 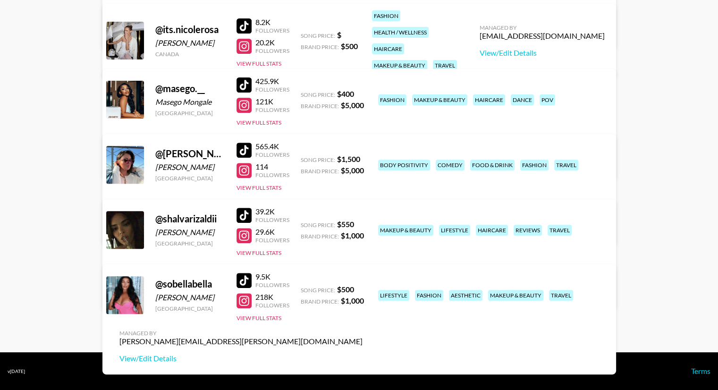 I want to click on strong: $ 400, so click(x=346, y=93).